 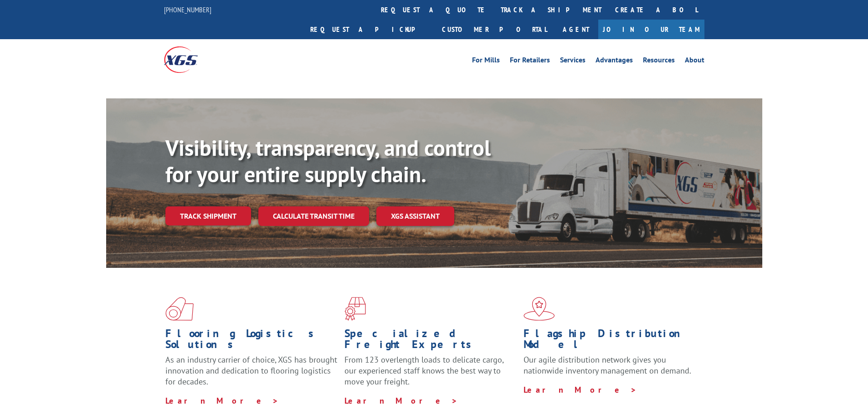 I want to click on img: xgs-icon-total-supply-chain-intelligence-red, so click(x=179, y=309).